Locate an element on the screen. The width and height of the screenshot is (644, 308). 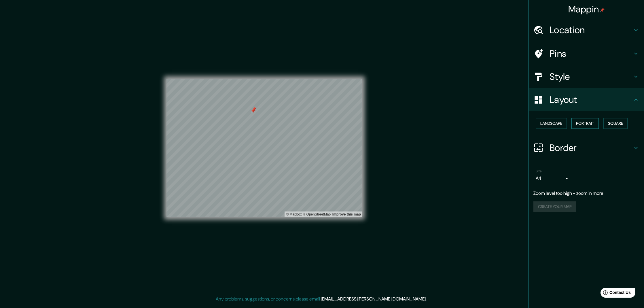
button: Square is located at coordinates (615, 123).